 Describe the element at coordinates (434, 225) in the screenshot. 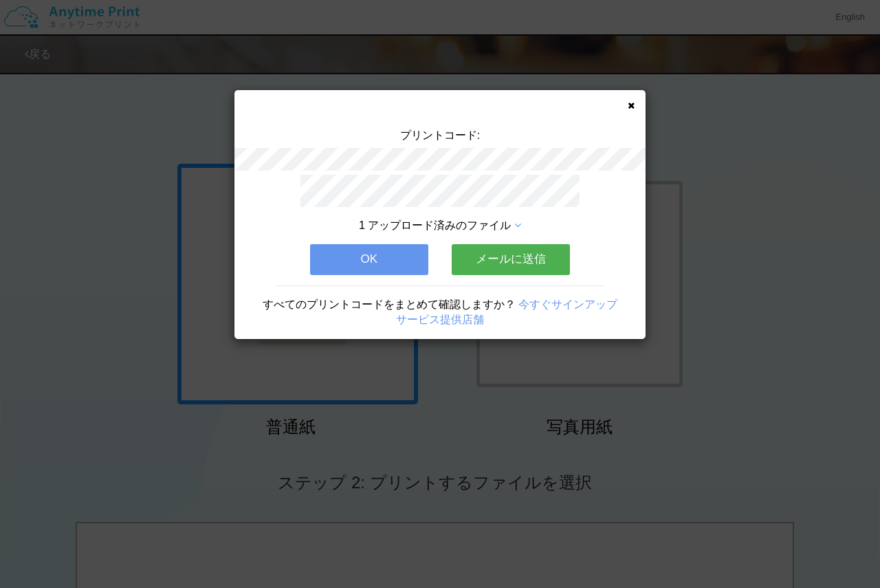

I see `span: 1 アップロード済みのファイル` at that location.